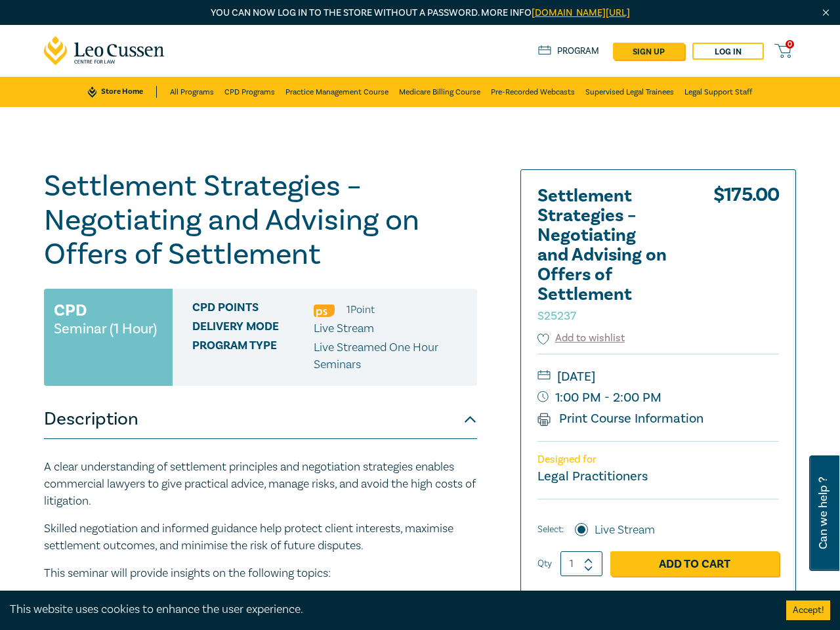 This screenshot has height=630, width=840. What do you see at coordinates (581, 338) in the screenshot?
I see `button: Add to wishlist` at bounding box center [581, 338].